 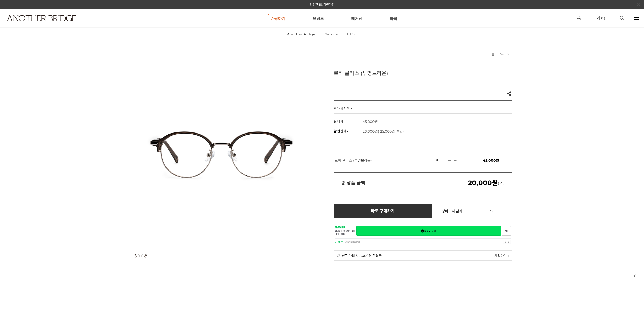 What do you see at coordinates (383, 160) in the screenshot?
I see `td: 로하 글라스 (투명브라운)` at bounding box center [383, 160].